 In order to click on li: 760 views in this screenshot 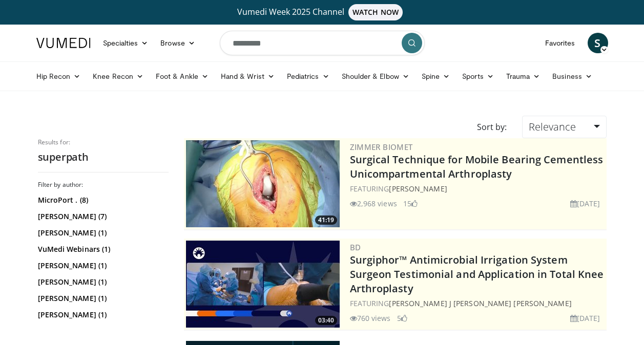, I will do `click(370, 318)`.